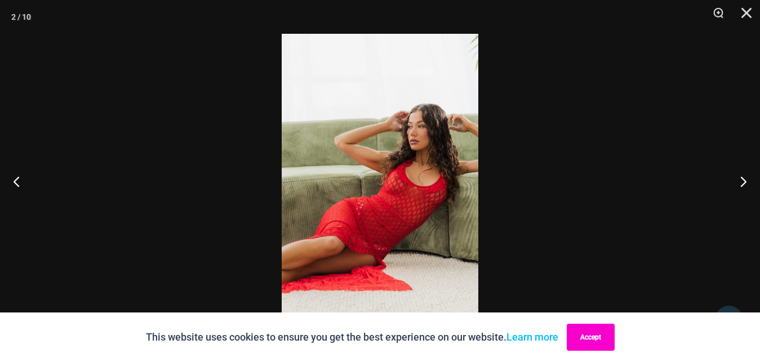 This screenshot has width=760, height=362. Describe the element at coordinates (591, 338) in the screenshot. I see `button: Accept` at that location.